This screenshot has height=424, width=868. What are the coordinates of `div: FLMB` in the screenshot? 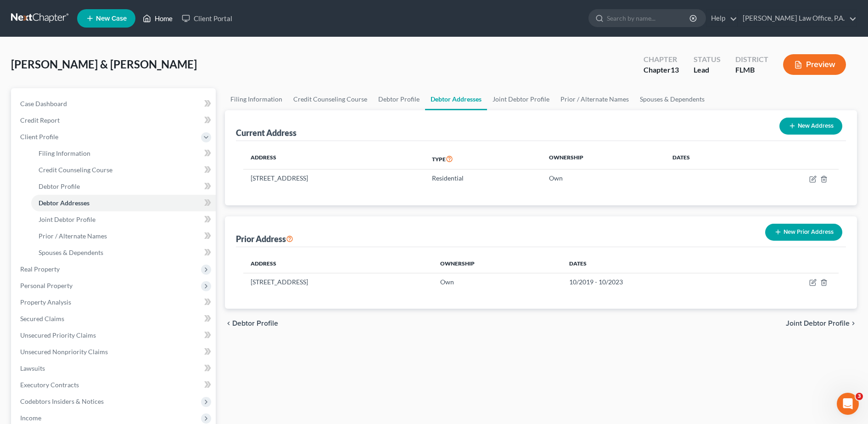 It's located at (752, 70).